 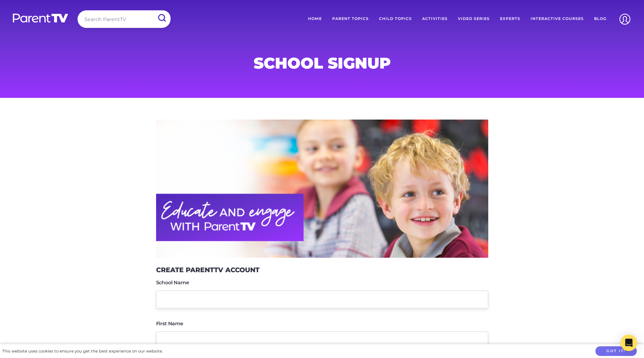 I want to click on label: School Name, so click(x=173, y=283).